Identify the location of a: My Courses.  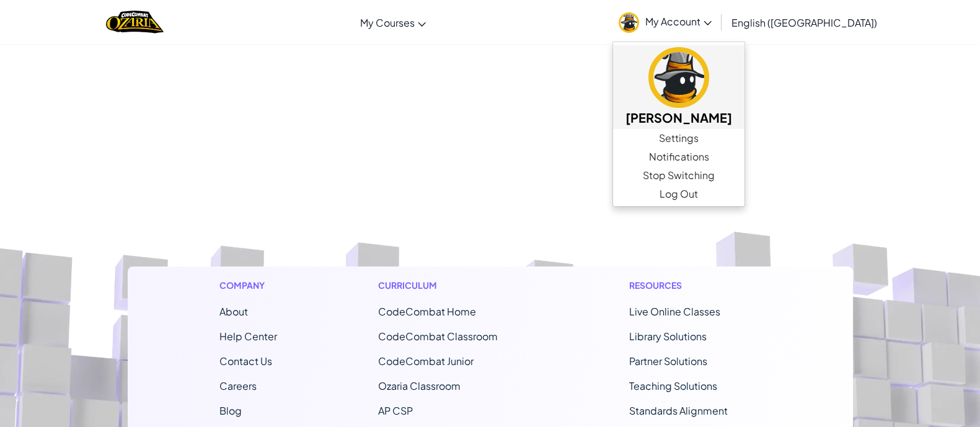
(393, 23).